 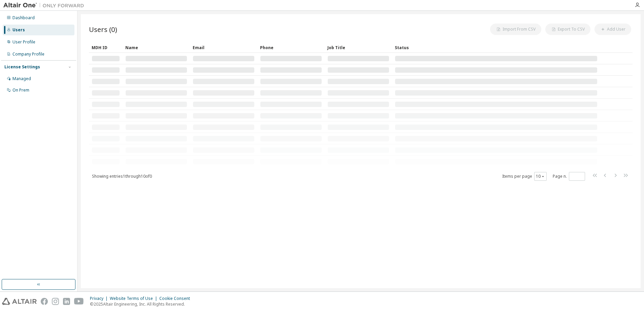 I want to click on img: youtube.svg, so click(x=79, y=301).